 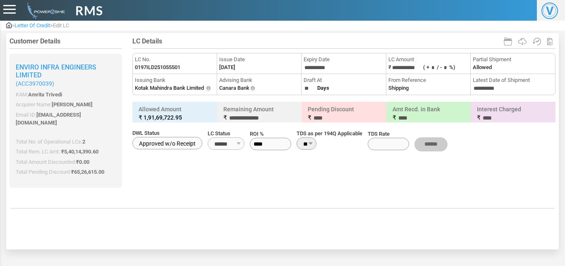 What do you see at coordinates (399, 88) in the screenshot?
I see `label: Shipping` at bounding box center [399, 88].